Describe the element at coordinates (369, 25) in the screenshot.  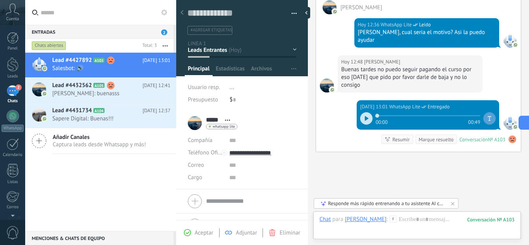
I see `div: Hoy 12:36` at that location.